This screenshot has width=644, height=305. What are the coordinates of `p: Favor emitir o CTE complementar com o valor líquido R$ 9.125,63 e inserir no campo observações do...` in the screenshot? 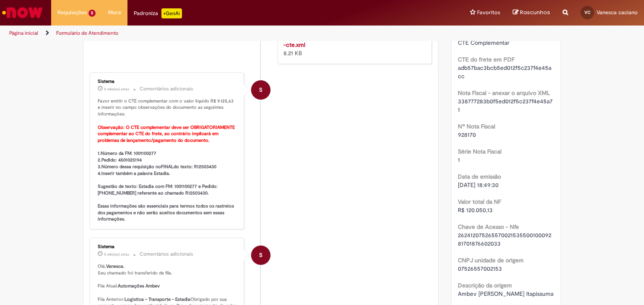 It's located at (167, 160).